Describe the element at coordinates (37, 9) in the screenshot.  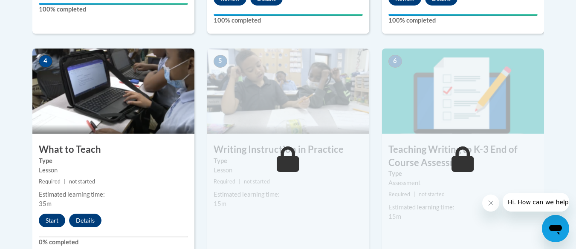
I see `span: Hi. How can we help?` at that location.